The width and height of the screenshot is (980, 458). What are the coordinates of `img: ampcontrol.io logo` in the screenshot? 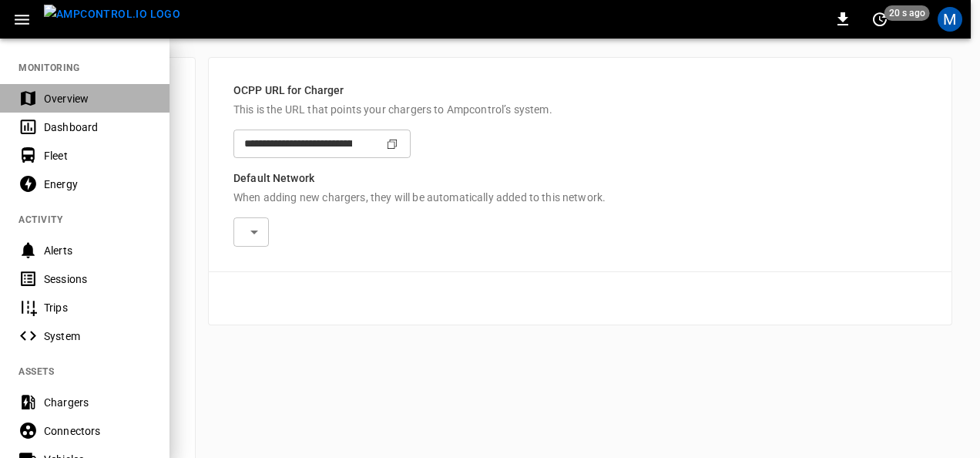 It's located at (112, 14).